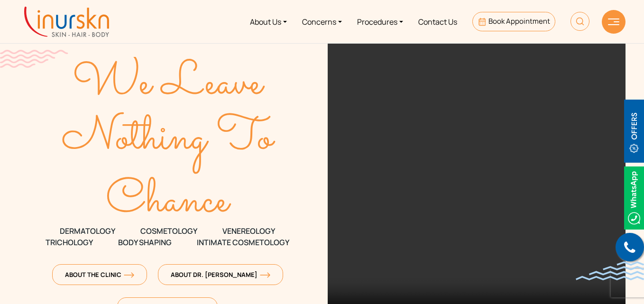 This screenshot has width=644, height=304. Describe the element at coordinates (168, 231) in the screenshot. I see `span: COSMETOLOGY` at that location.